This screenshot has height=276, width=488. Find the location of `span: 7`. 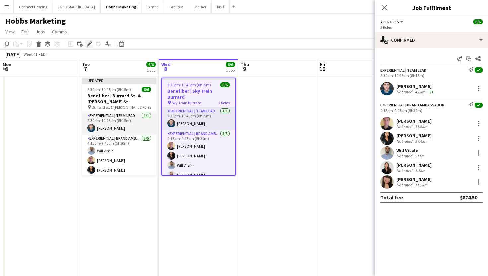

span: 7 is located at coordinates (85, 69).